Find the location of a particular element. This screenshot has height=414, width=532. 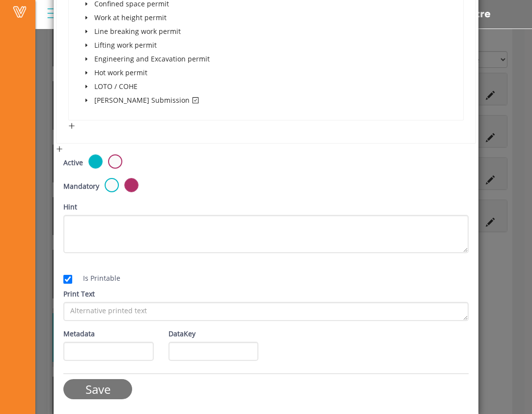

label: Is Printable is located at coordinates (97, 278).